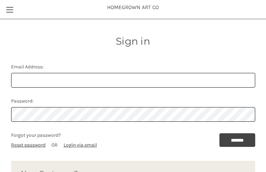 The width and height of the screenshot is (266, 172). I want to click on label: Password:, so click(133, 101).